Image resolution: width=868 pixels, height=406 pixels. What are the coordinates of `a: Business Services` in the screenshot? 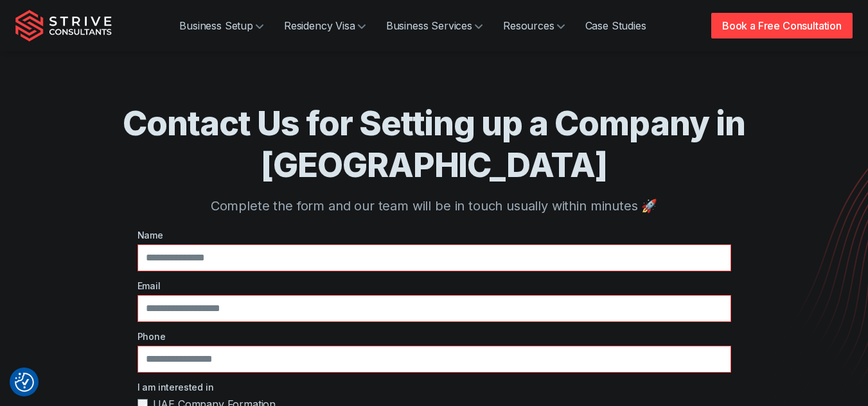 It's located at (434, 25).